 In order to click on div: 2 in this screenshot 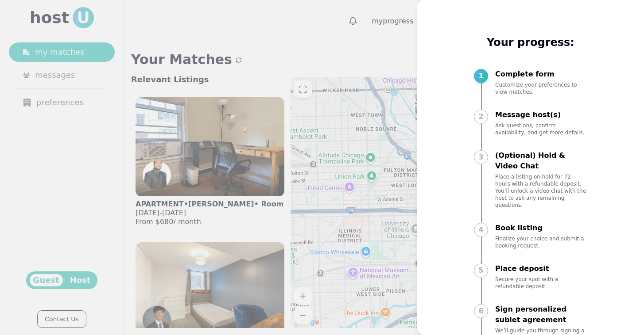, I will do `click(481, 117)`.